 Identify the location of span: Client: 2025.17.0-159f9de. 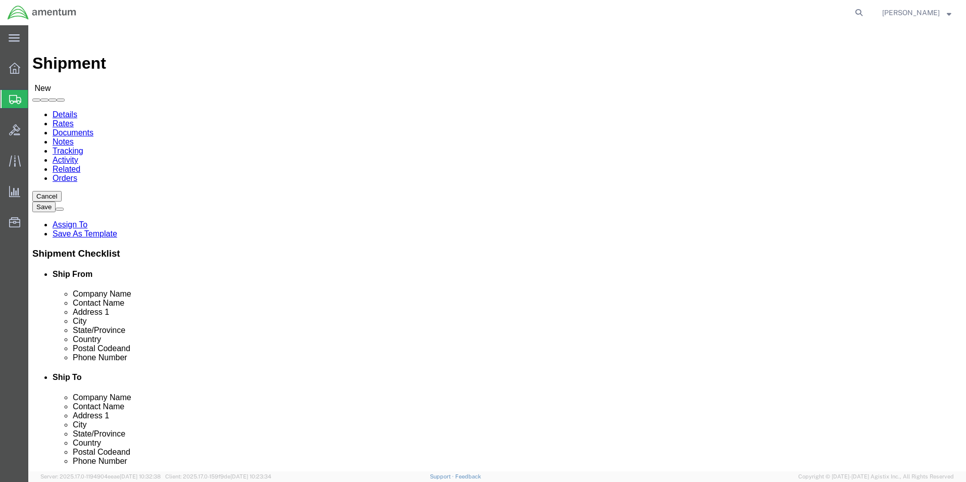
(218, 476).